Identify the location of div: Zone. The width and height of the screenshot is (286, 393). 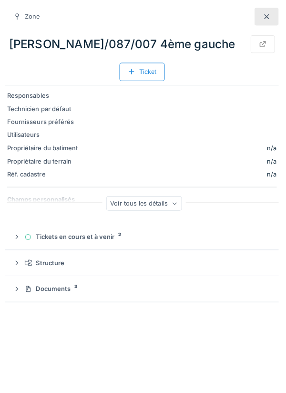
(35, 16).